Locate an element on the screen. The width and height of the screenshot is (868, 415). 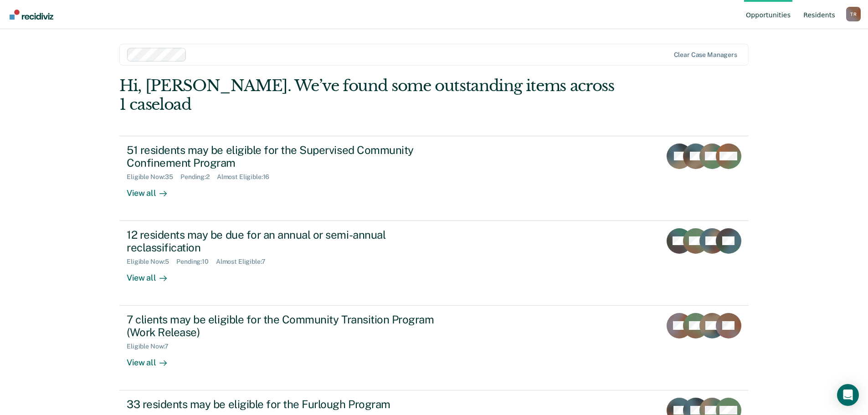
a: 7 clients may be eligible for the Community Transition Program (Work Release)Eligible Now:7View all is located at coordinates (434, 348).